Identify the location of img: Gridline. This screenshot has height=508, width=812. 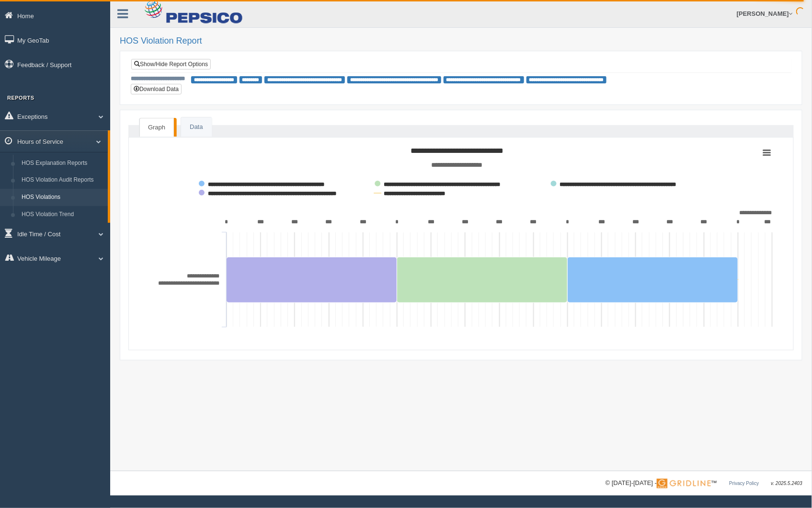
(683, 483).